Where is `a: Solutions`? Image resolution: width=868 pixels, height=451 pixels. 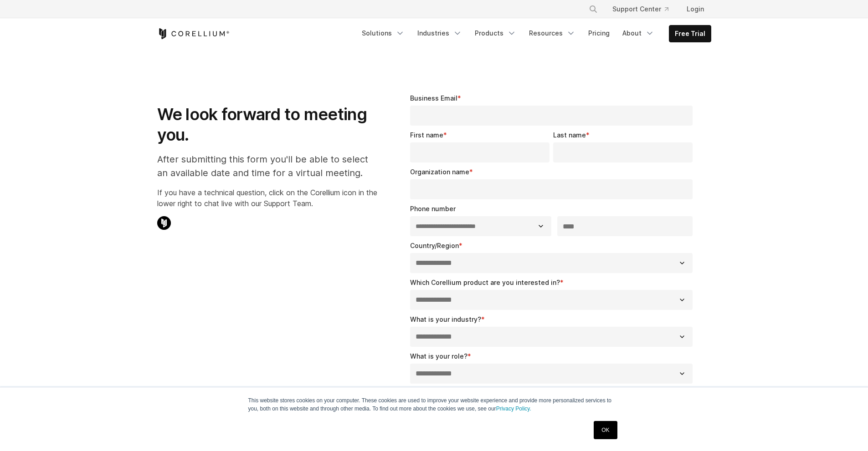 a: Solutions is located at coordinates (383, 33).